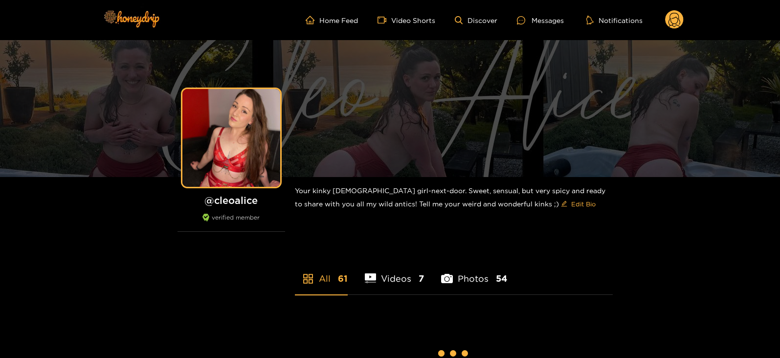  What do you see at coordinates (308, 279) in the screenshot?
I see `span: appstore` at bounding box center [308, 279].